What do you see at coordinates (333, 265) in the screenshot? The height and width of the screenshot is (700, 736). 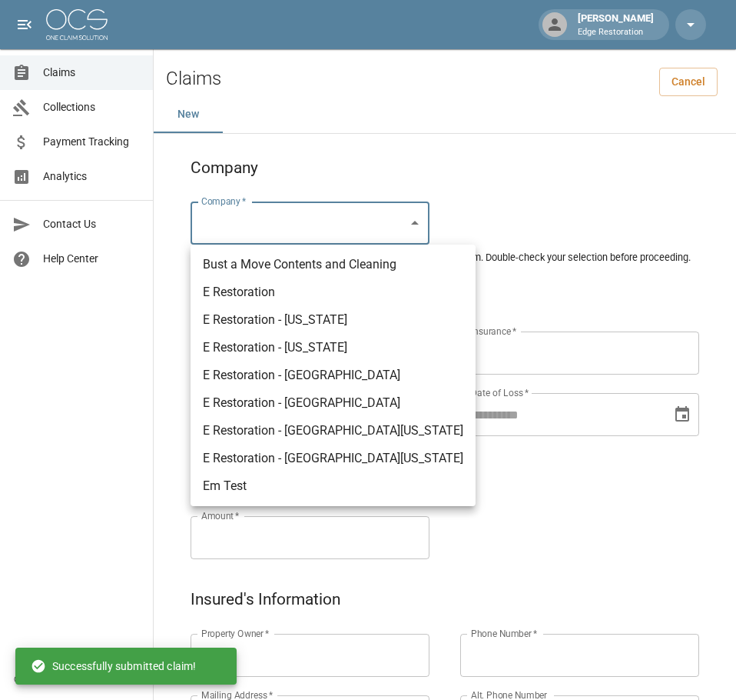 I see `li: Bust a Move Contents and Cleaning` at bounding box center [333, 265].